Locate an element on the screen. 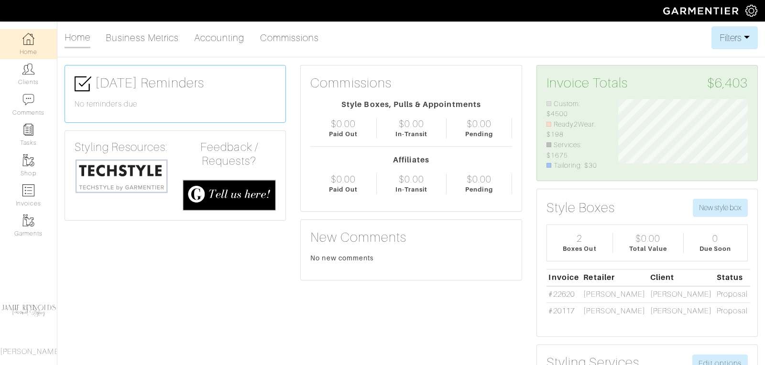 The height and width of the screenshot is (365, 765). th: Client is located at coordinates (681, 278).